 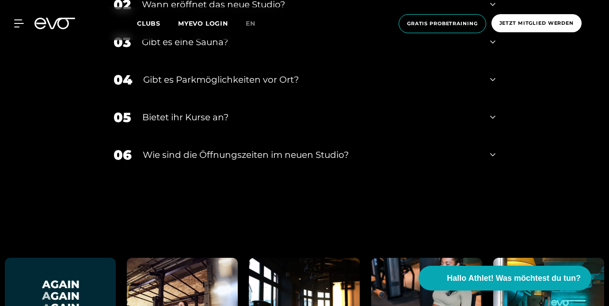 I want to click on div: Bietet ihr Kurse an?, so click(x=311, y=117).